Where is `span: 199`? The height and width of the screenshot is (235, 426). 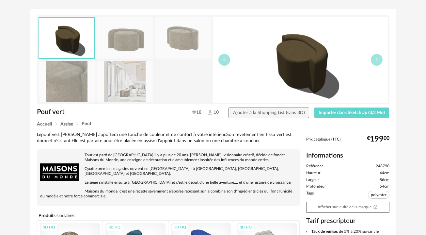 span: 199 is located at coordinates (377, 139).